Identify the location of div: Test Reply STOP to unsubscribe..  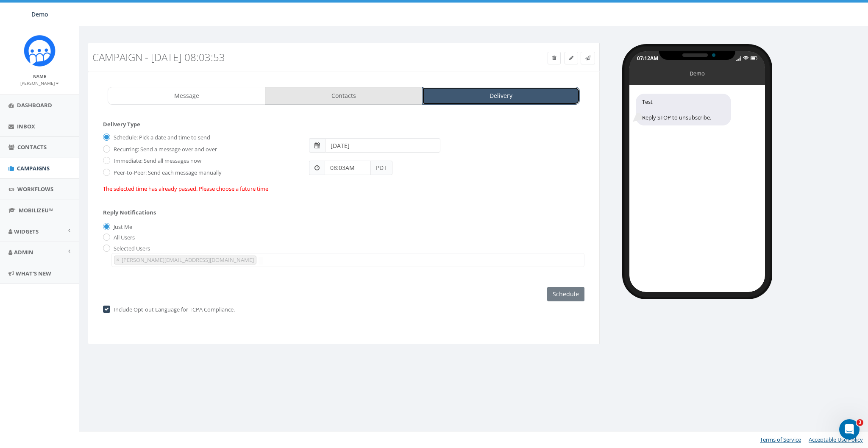
(684, 110).